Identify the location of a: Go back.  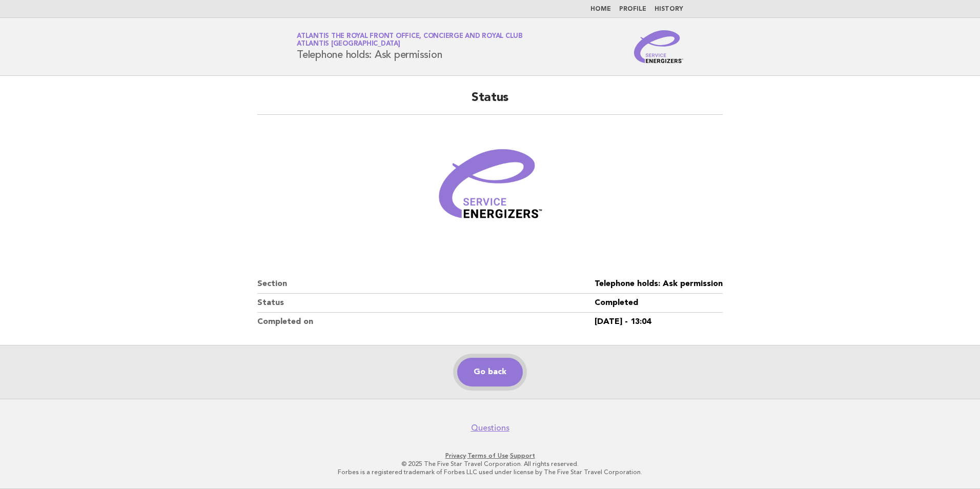
(490, 372).